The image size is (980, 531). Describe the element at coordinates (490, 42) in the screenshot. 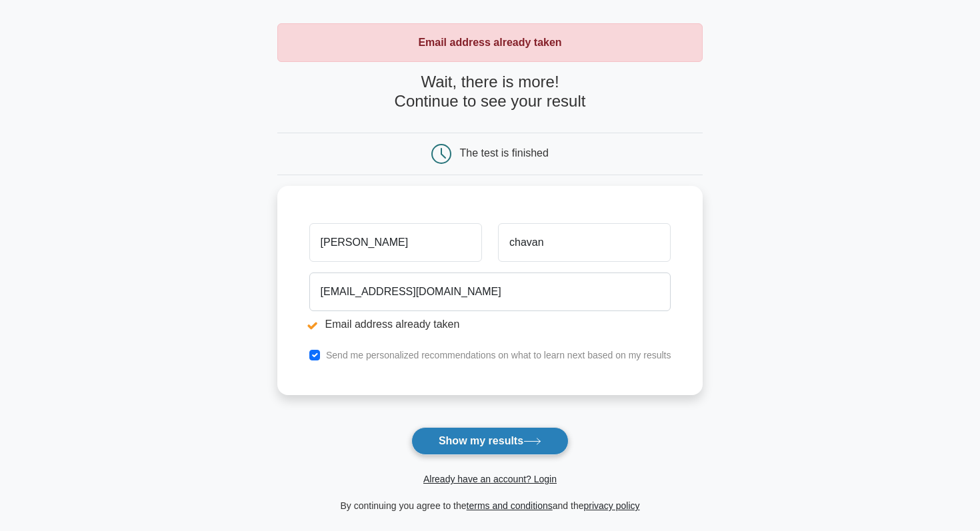

I see `strong: Email address already taken` at that location.